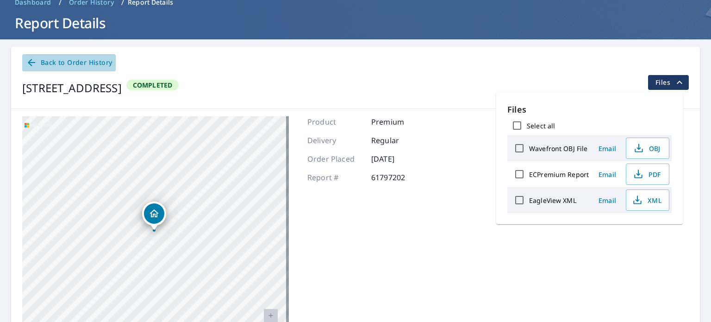 The image size is (711, 322). I want to click on button: XML, so click(648, 200).